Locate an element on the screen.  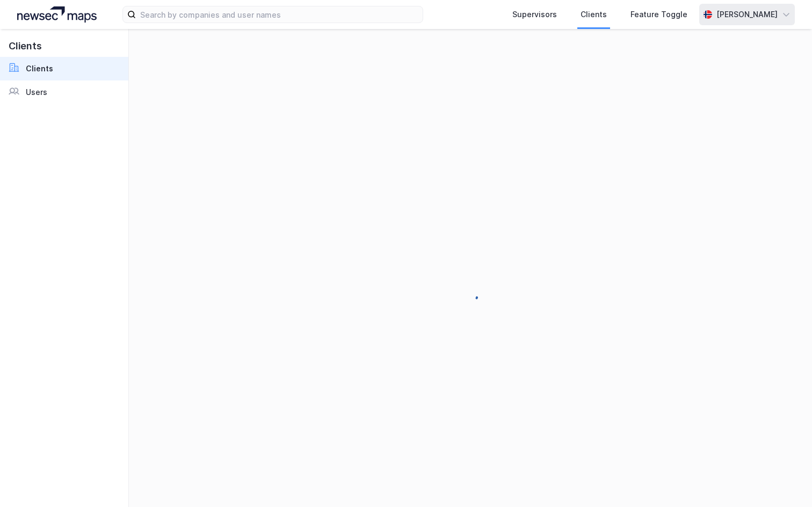
div: Supervisors is located at coordinates (534, 15).